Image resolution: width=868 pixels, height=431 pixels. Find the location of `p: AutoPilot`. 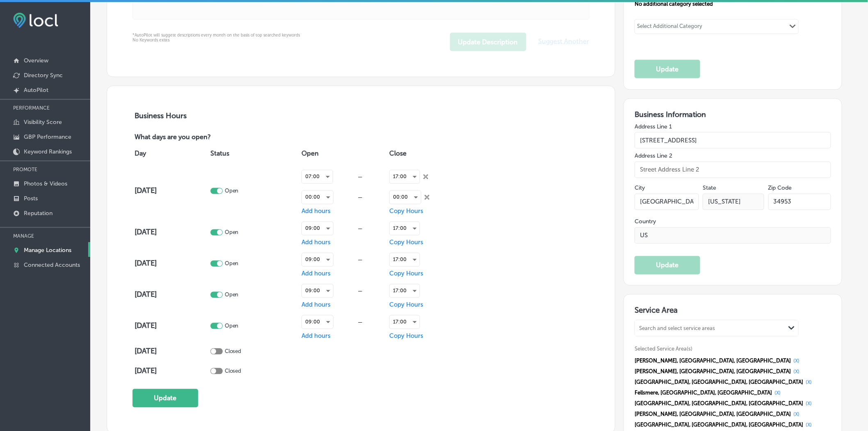

p: AutoPilot is located at coordinates (36, 90).